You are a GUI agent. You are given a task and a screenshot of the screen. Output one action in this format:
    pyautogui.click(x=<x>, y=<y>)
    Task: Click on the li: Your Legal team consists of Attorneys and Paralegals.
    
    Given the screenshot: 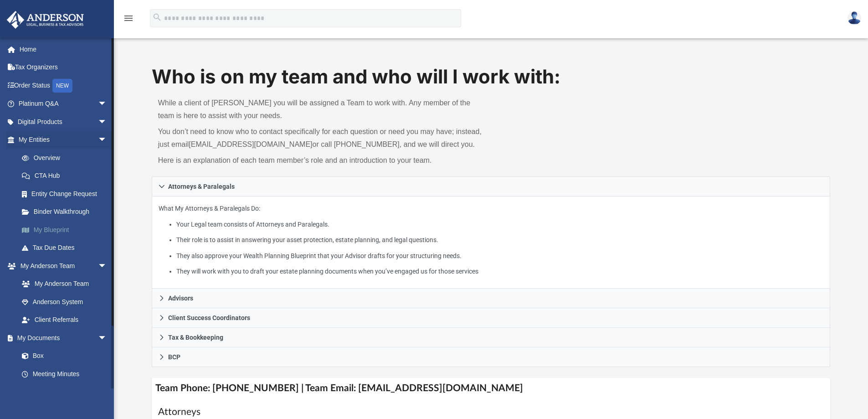 What is the action you would take?
    pyautogui.click(x=500, y=224)
    